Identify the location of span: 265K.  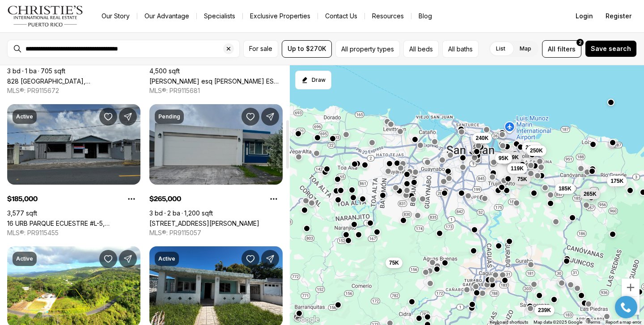
(590, 194).